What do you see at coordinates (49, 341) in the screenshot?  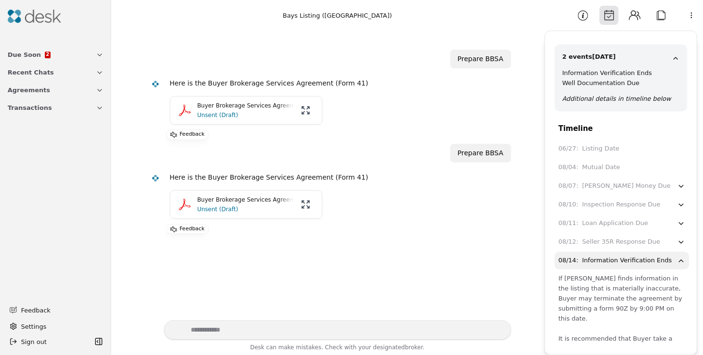 I see `button: Sign out` at bounding box center [49, 341].